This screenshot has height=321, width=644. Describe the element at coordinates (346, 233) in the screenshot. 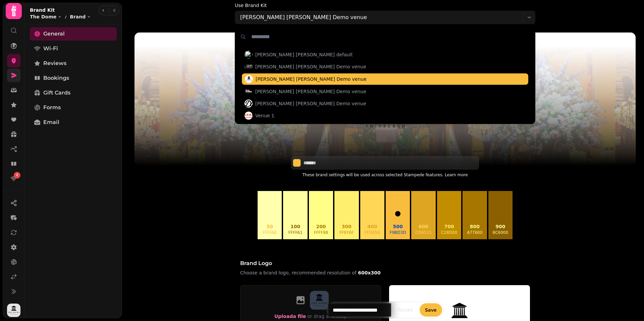

I see `p: ffef6f` at that location.